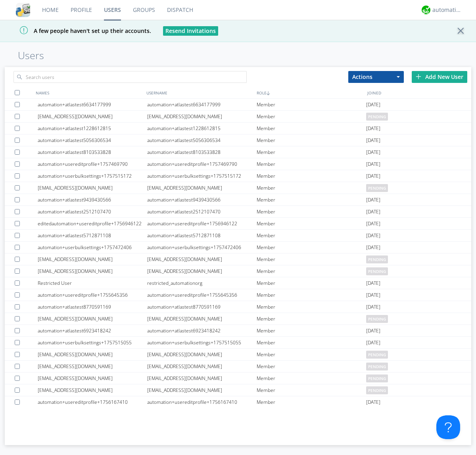 This screenshot has height=455, width=476. Describe the element at coordinates (200, 93) in the screenshot. I see `div: USERNAME` at that location.